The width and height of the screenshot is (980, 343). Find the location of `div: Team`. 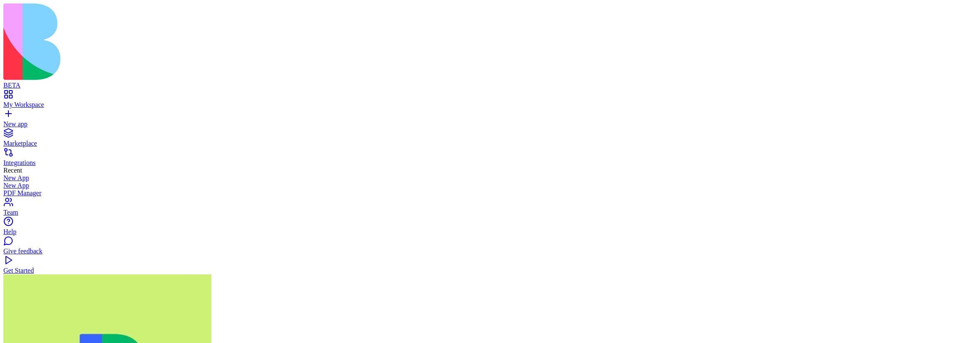

div: Team is located at coordinates (490, 212).